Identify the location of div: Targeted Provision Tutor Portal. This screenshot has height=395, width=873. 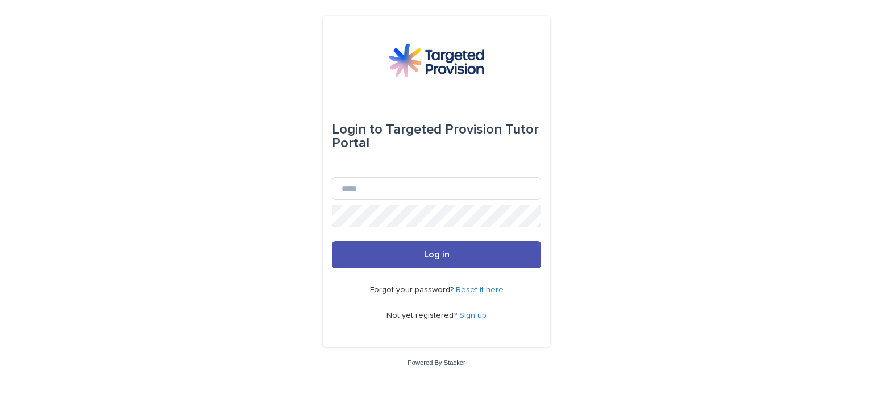
(436, 136).